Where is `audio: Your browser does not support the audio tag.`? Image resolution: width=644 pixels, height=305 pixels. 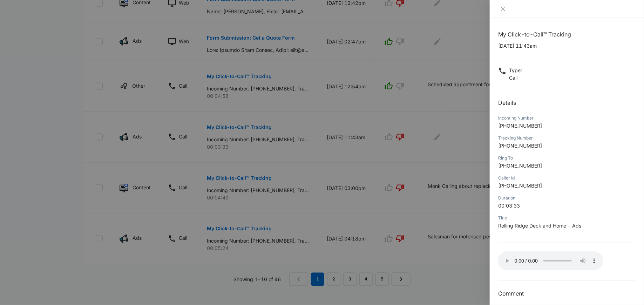
audio: Your browser does not support the audio tag. is located at coordinates (551, 261).